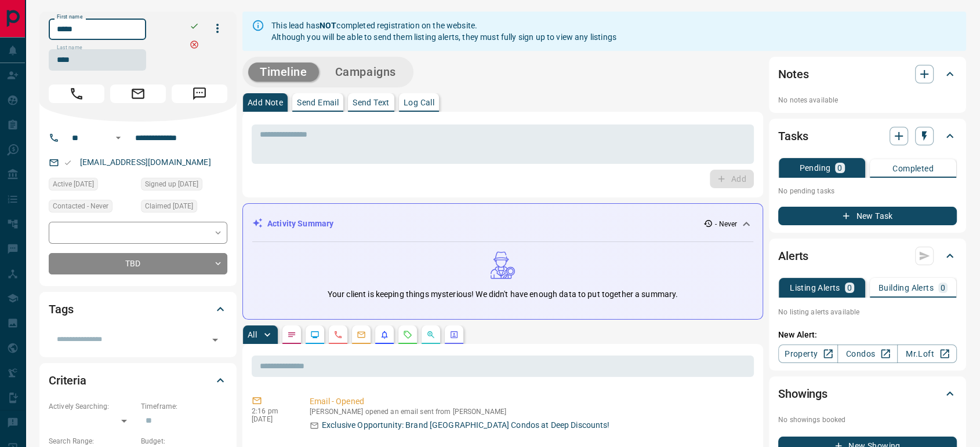 The height and width of the screenshot is (447, 980). Describe the element at coordinates (317, 103) in the screenshot. I see `p: Send Email` at that location.